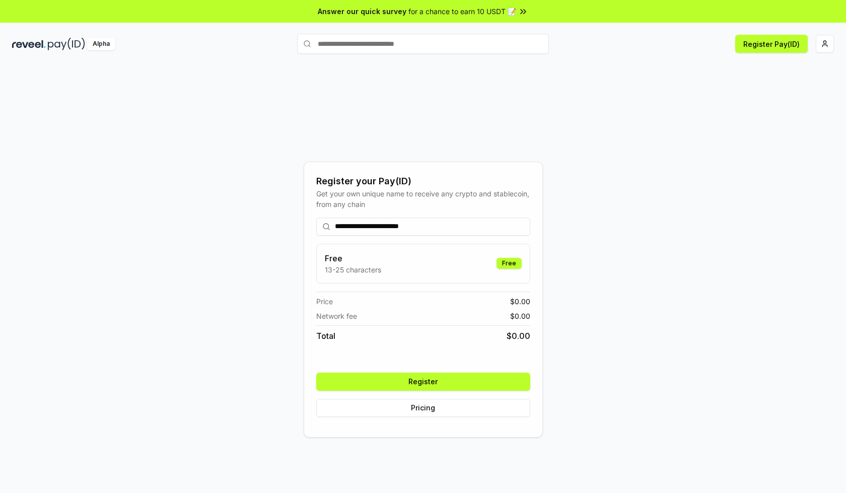 The image size is (846, 493). Describe the element at coordinates (326, 336) in the screenshot. I see `span: Total` at that location.